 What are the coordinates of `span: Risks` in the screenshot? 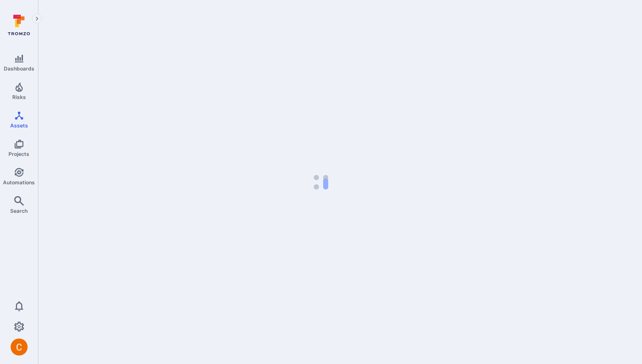 It's located at (19, 97).